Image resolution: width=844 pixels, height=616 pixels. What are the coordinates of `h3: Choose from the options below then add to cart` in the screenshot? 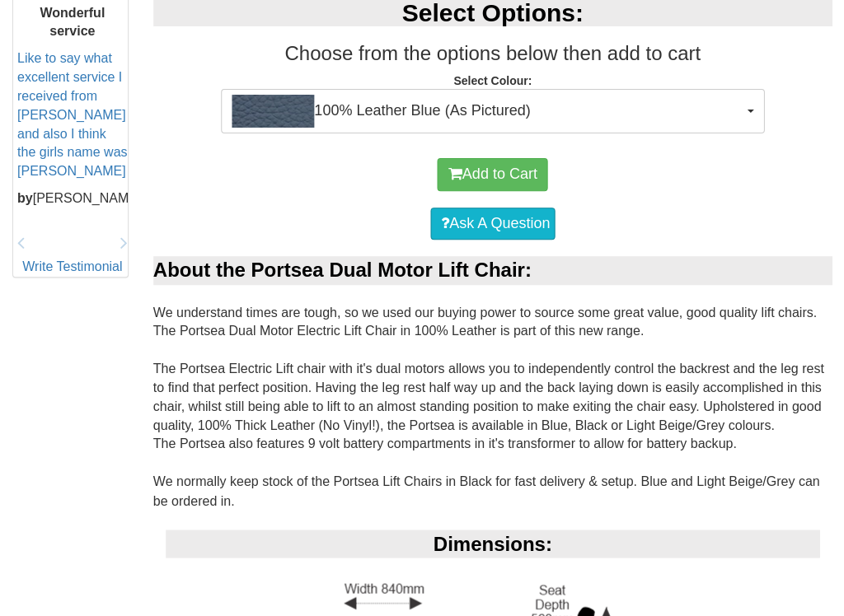 It's located at (492, 54).